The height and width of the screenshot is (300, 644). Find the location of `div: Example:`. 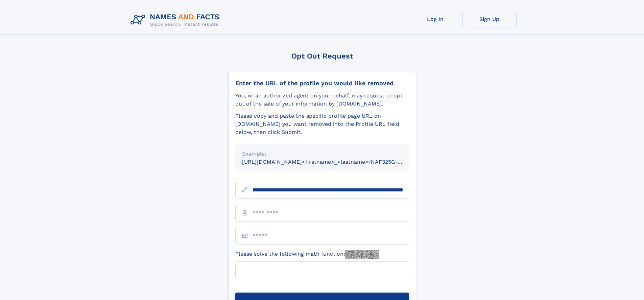

div: Example: is located at coordinates (322, 154).